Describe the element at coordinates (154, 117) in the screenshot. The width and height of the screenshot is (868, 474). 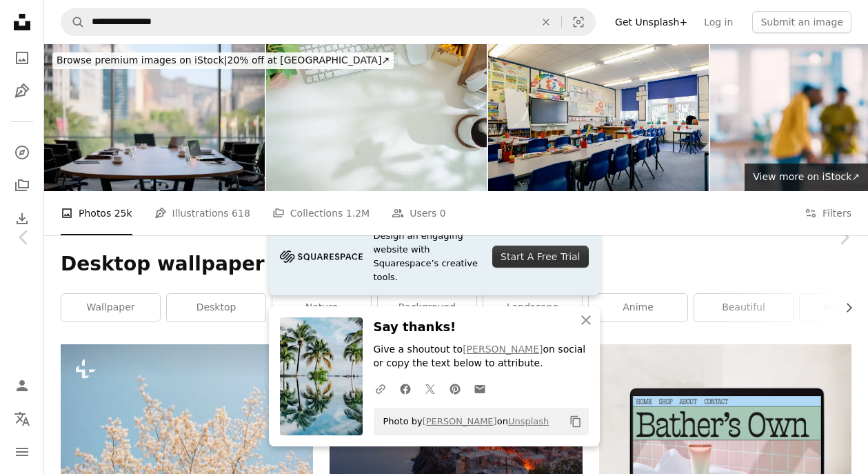
I see `img: Chairs, table and technology in empty boardroom of corporate office for meeting with window view....` at that location.